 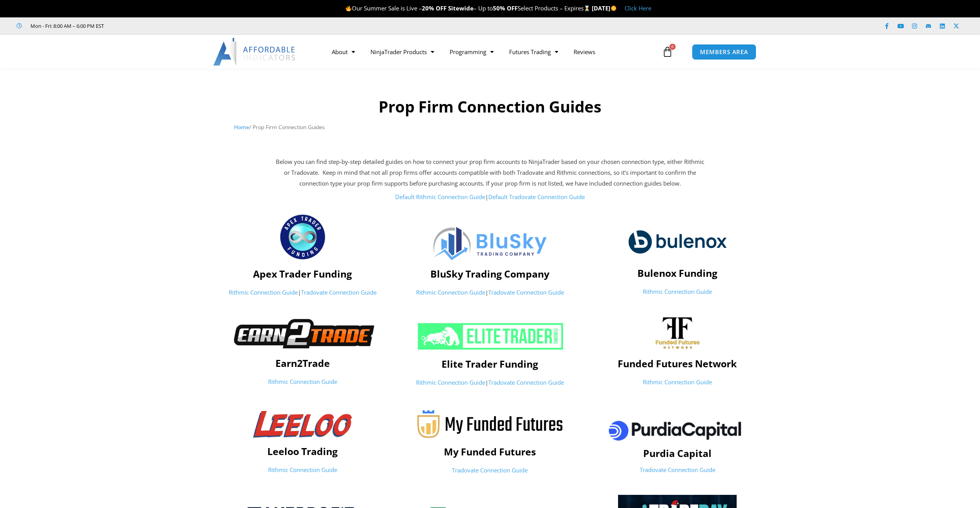 What do you see at coordinates (677, 334) in the screenshot?
I see `img: channels4_profile | Affordable Indicators – NinjaTrader` at bounding box center [677, 334].